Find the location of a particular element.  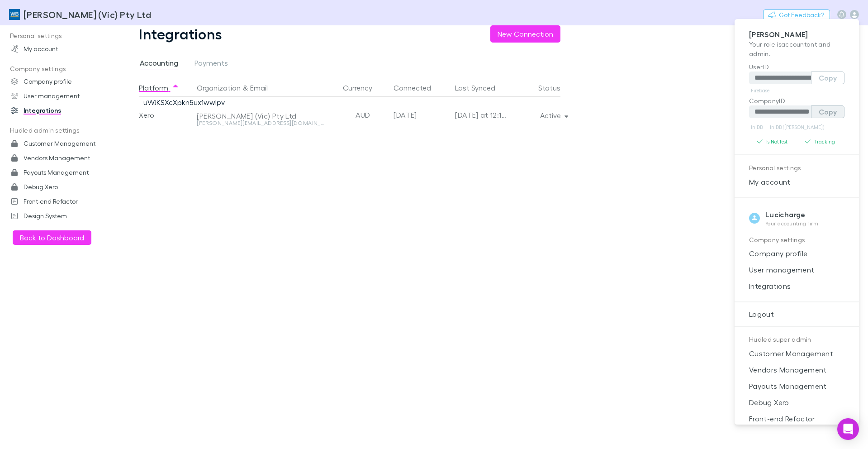

span: Company profile is located at coordinates (796, 254).